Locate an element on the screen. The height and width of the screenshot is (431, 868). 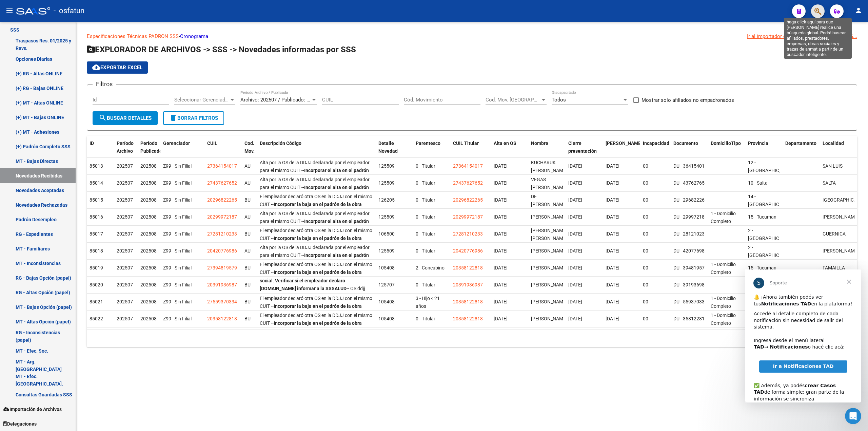
span: Alta en OS is located at coordinates (505, 143).